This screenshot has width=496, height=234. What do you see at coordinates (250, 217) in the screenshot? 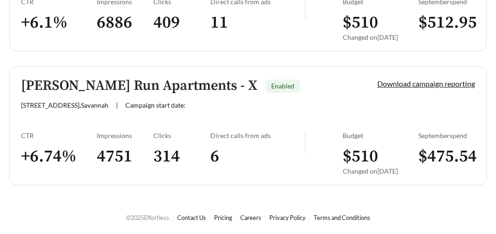
I see `a: Careers` at bounding box center [250, 217].